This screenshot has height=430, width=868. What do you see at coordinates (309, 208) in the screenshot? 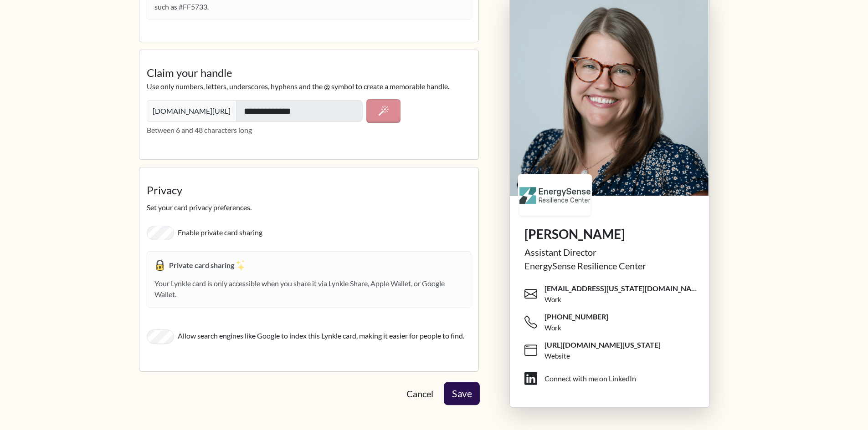
I see `p: Set your card privacy preferences.` at bounding box center [309, 208].